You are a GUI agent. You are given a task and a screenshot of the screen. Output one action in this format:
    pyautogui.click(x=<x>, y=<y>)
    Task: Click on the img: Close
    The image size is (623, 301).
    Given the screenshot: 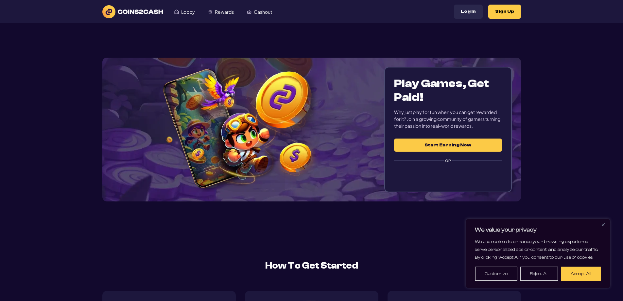 What is the action you would take?
    pyautogui.click(x=604, y=225)
    